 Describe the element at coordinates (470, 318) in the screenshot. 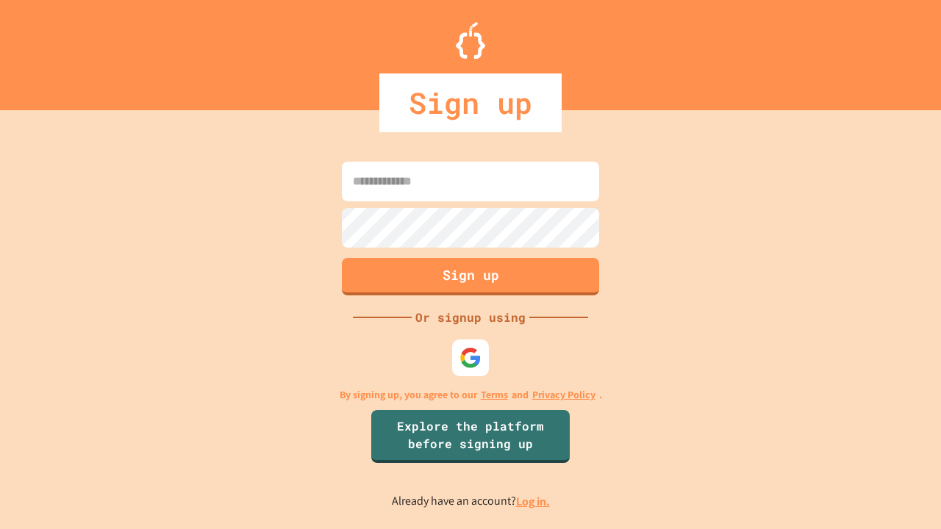

I see `div: Or signup using` at that location.